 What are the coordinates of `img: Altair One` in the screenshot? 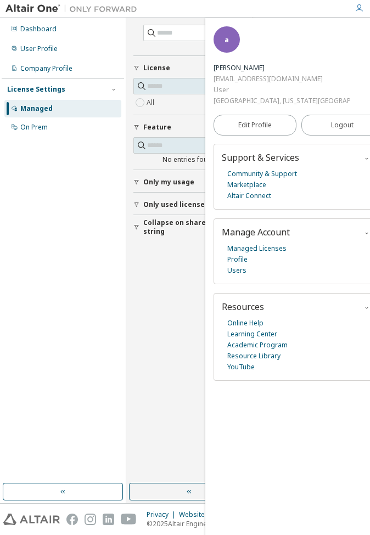 It's located at (74, 9).